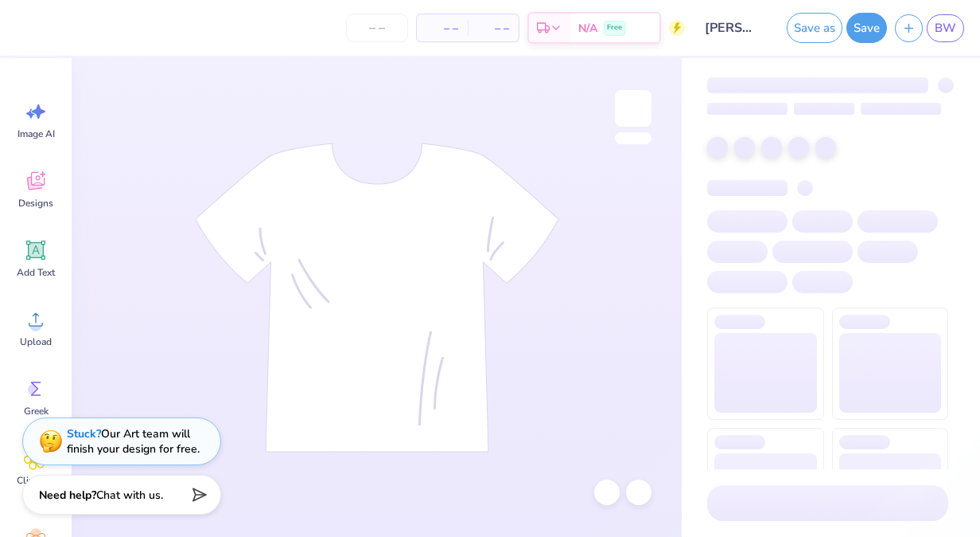  Describe the element at coordinates (84, 433) in the screenshot. I see `strong: Stuck?` at that location.